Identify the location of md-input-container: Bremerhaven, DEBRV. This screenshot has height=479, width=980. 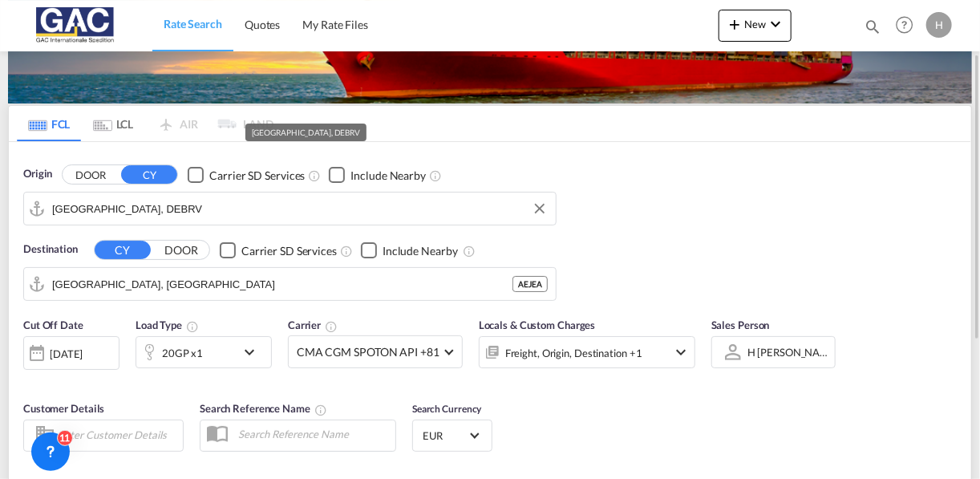
(289, 209).